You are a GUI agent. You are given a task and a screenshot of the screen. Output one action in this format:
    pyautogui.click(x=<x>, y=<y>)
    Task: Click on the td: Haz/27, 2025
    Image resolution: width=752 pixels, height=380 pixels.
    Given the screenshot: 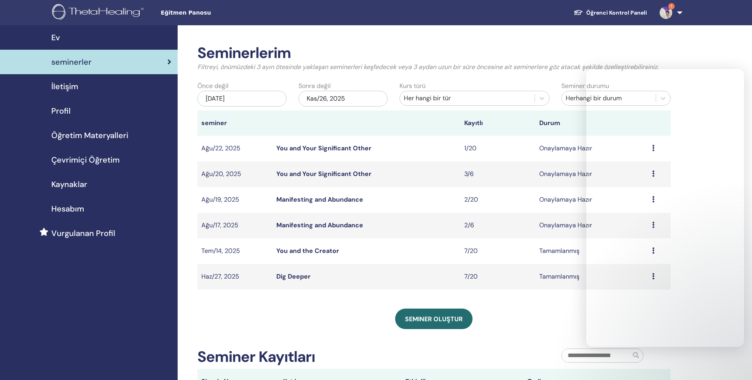 What is the action you would take?
    pyautogui.click(x=235, y=277)
    